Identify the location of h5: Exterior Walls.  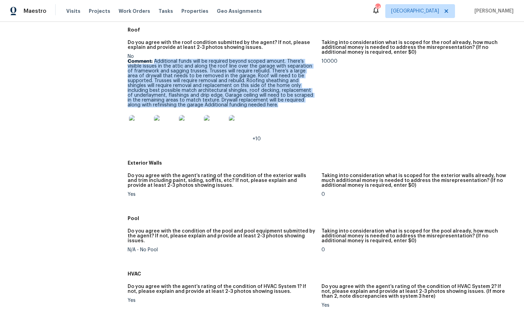
(321, 163).